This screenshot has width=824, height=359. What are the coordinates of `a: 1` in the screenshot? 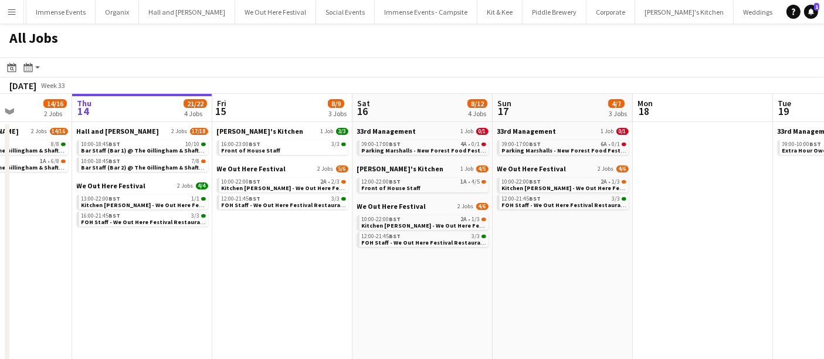 It's located at (811, 12).